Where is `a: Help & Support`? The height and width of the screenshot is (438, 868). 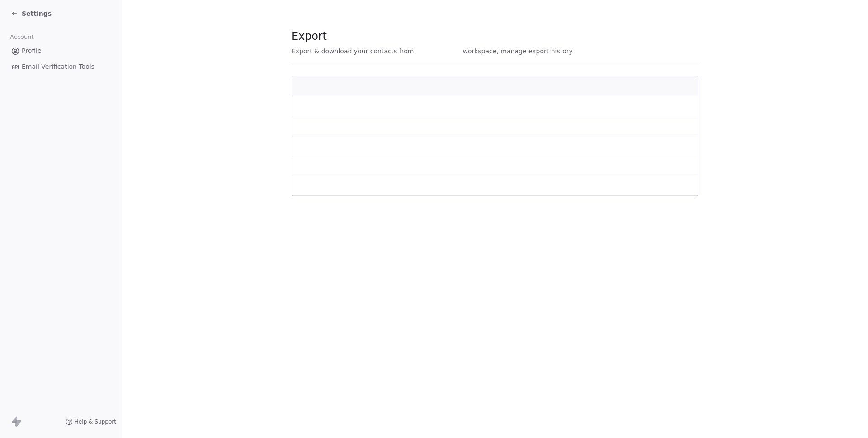
a: Help & Support is located at coordinates (91, 422).